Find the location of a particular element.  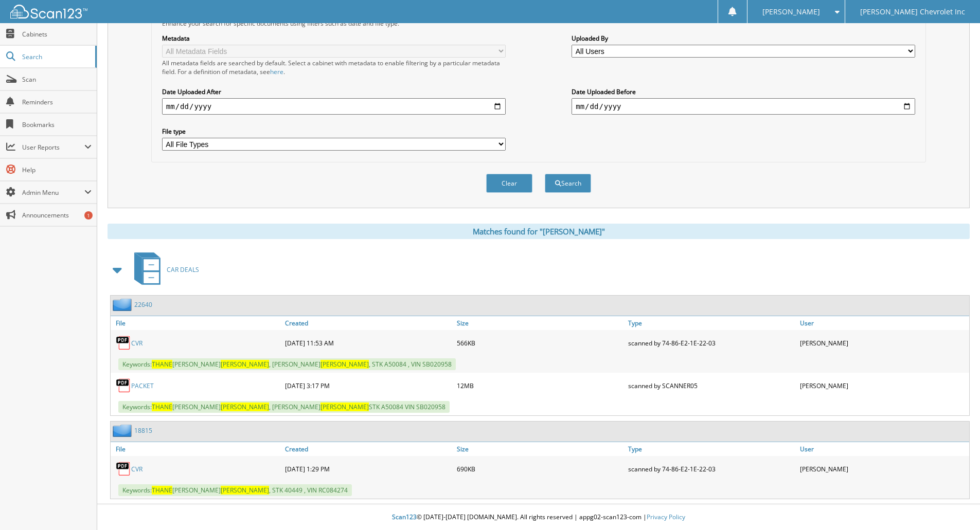

div: 690KB is located at coordinates (540, 469).